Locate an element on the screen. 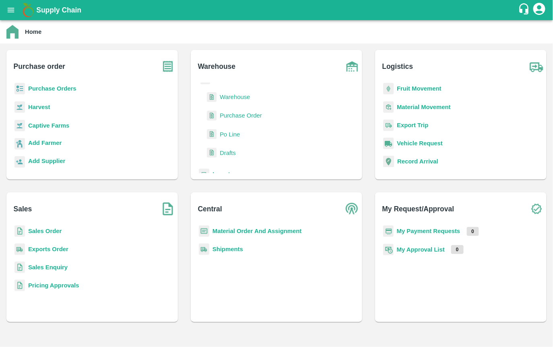 This screenshot has height=347, width=553. a: Shipments is located at coordinates (228, 249).